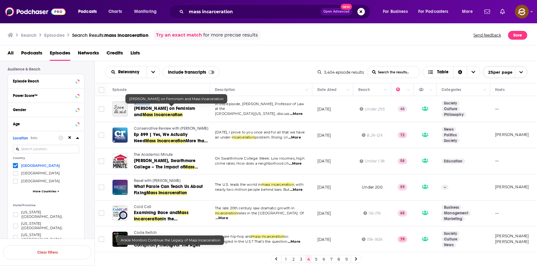 The image size is (537, 266). Describe the element at coordinates (301, 260) in the screenshot. I see `a: 3` at that location.